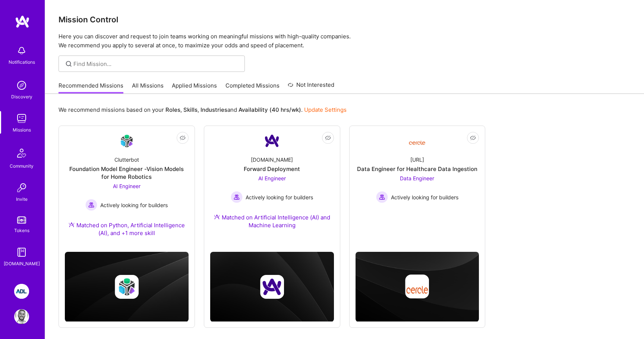 This screenshot has width=644, height=339. What do you see at coordinates (22, 220) in the screenshot?
I see `img: tokens` at bounding box center [22, 220].